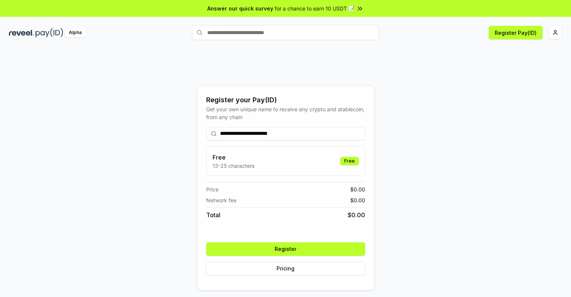 The height and width of the screenshot is (297, 571). Describe the element at coordinates (286, 100) in the screenshot. I see `div: Register your Pay(ID)` at that location.